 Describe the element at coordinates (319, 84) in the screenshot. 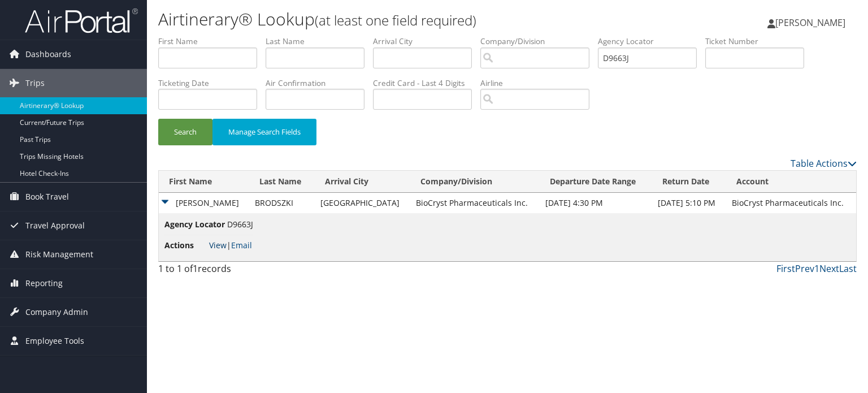

I see `label: Air Confirmation` at that location.